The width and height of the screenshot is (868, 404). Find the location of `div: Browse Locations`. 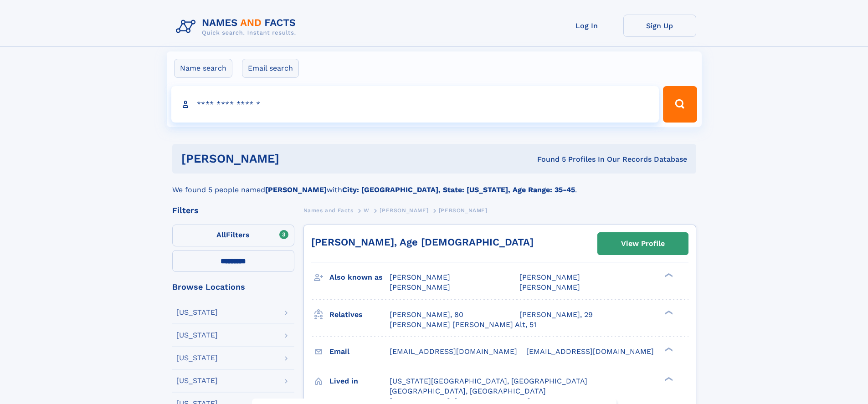

div: Browse Locations is located at coordinates (233, 287).